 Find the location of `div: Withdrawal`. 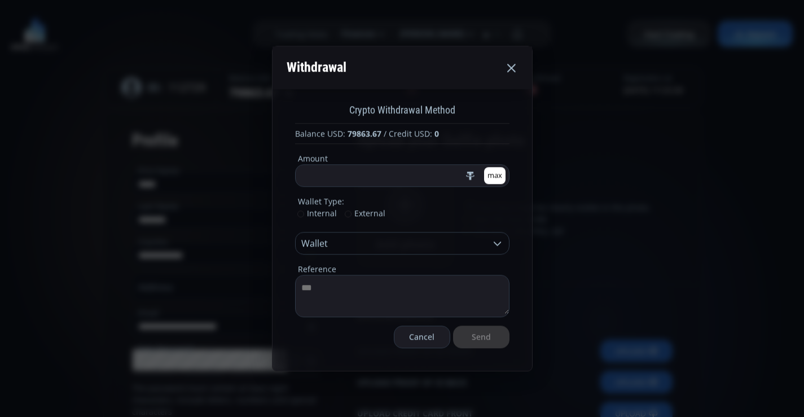

div: Withdrawal is located at coordinates (316, 67).